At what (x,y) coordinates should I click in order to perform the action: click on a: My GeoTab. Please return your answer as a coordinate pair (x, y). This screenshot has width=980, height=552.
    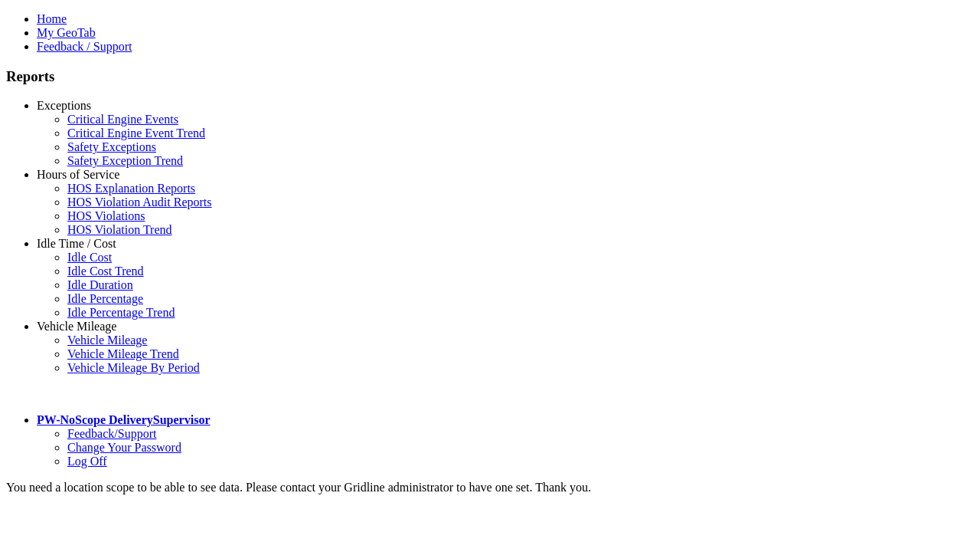
    Looking at the image, I should click on (66, 32).